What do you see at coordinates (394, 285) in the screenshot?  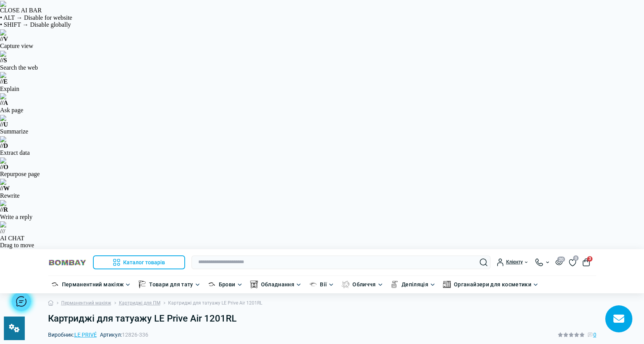 I see `img: Депіляція` at bounding box center [394, 285].